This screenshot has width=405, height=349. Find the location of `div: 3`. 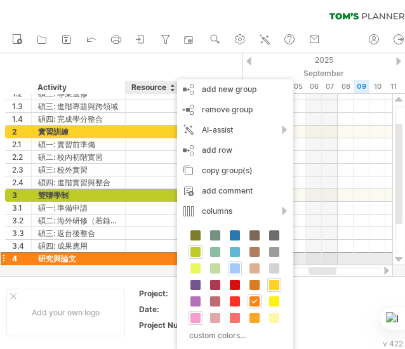

div: 3 is located at coordinates (22, 195).